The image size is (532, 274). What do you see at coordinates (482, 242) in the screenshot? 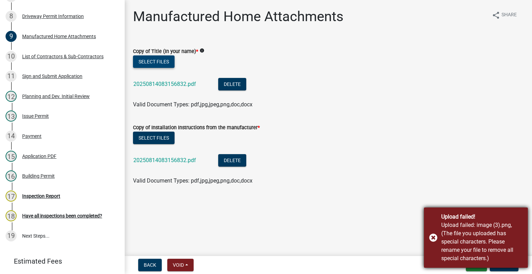
I see `div: Upload failed: image (3).png, (The file you uploaded has special characters. Please rename your f...` at bounding box center [482, 242].